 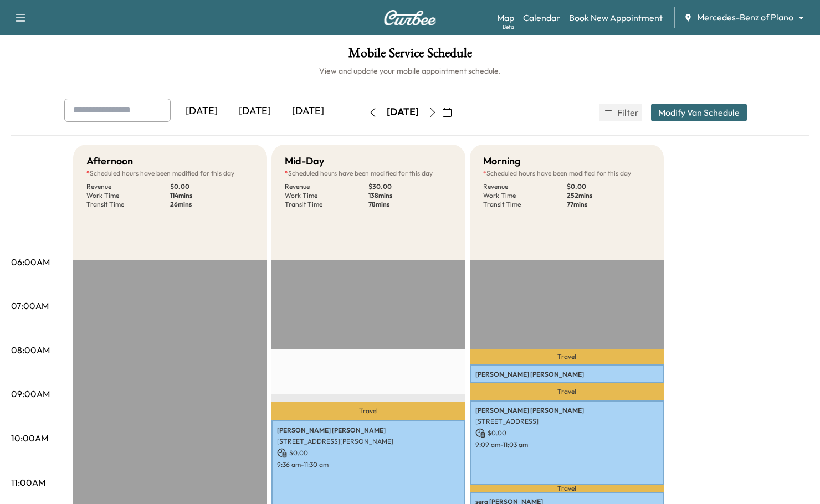 I want to click on p: 10:00AM, so click(x=29, y=437).